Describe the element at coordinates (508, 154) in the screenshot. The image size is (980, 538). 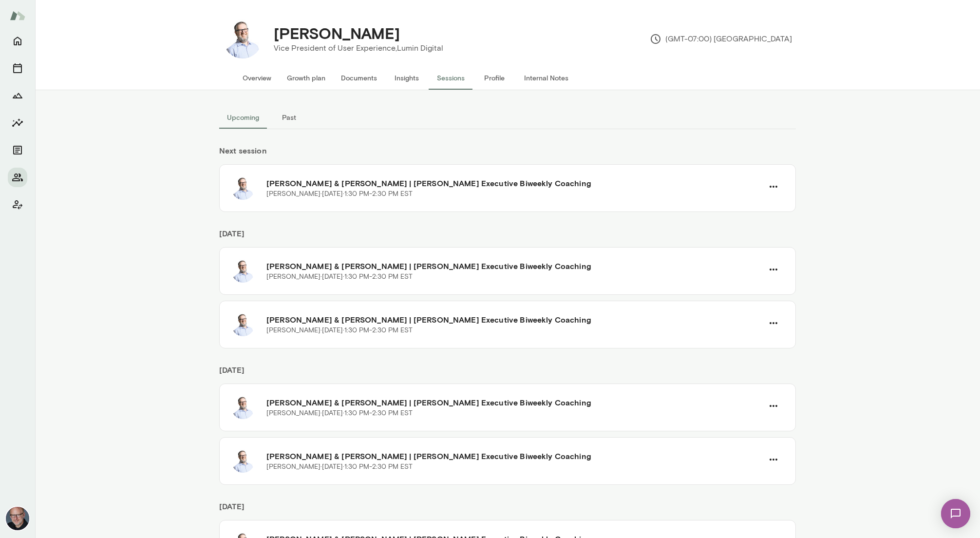
I see `h6: Next session` at that location.